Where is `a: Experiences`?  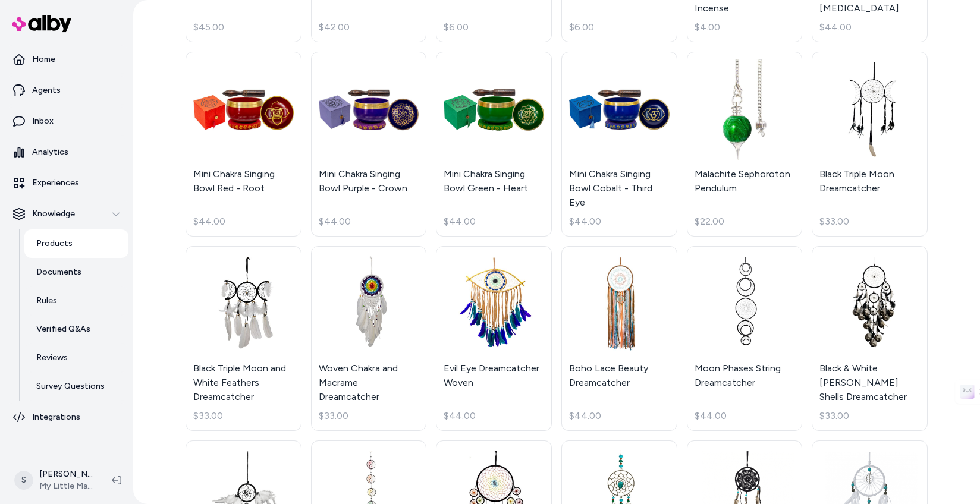 a: Experiences is located at coordinates (67, 183).